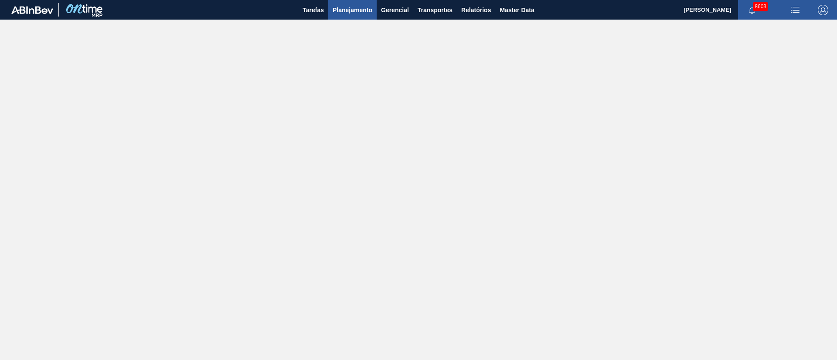  What do you see at coordinates (795, 10) in the screenshot?
I see `img: userActions` at bounding box center [795, 10].